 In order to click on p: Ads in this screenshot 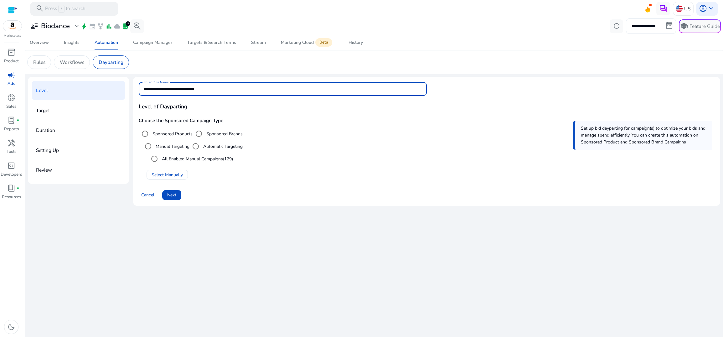, I will do `click(11, 84)`.